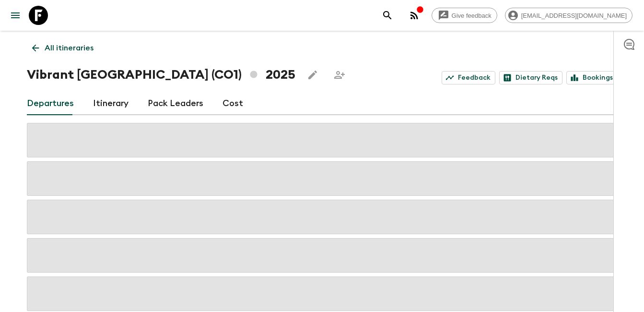  I want to click on span: Share this itinerary, so click(340, 75).